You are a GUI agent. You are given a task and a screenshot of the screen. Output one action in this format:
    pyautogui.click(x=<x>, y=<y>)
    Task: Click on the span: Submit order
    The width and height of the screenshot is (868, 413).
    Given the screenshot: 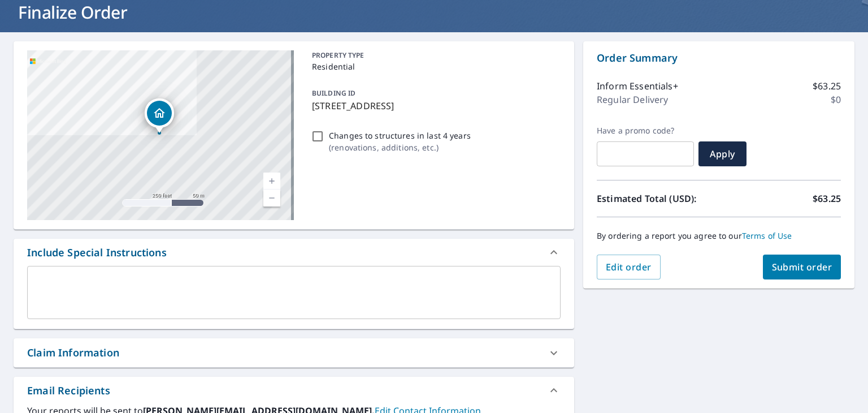 What is the action you would take?
    pyautogui.click(x=802, y=267)
    